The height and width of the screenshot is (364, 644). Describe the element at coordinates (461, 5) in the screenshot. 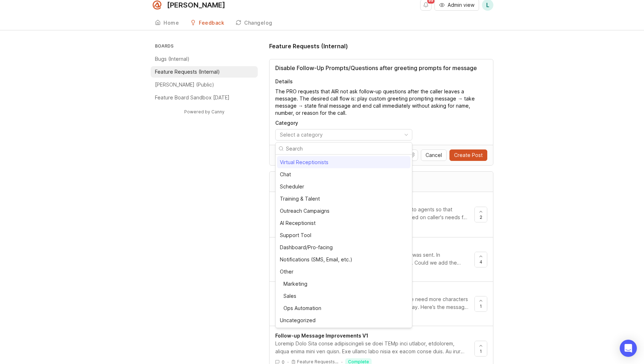

I see `span: Admin view` at that location.